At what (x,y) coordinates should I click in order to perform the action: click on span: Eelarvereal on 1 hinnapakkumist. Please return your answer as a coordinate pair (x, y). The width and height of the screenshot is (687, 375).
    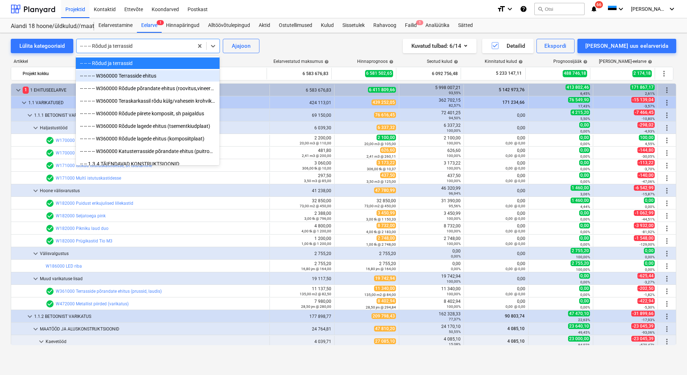
    Looking at the image, I should click on (50, 153).